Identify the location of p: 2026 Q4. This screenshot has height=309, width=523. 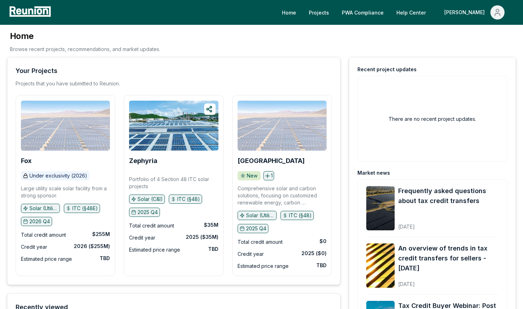
(40, 222).